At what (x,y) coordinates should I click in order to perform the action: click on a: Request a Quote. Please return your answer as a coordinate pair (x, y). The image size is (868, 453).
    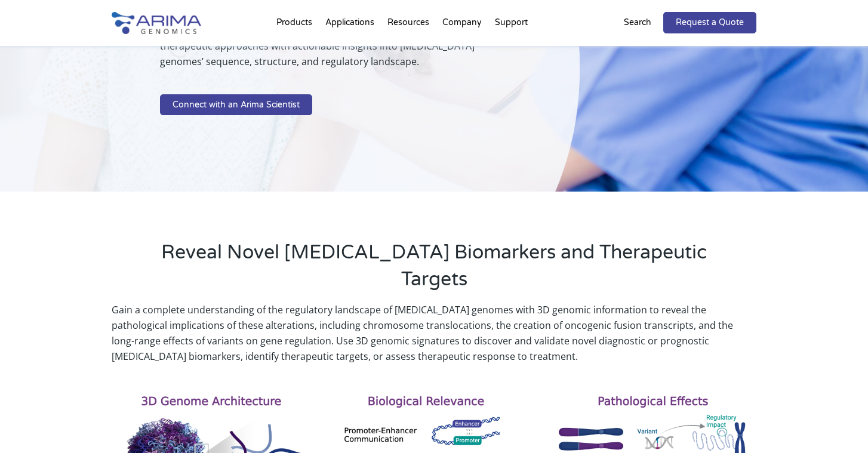
    Looking at the image, I should click on (710, 23).